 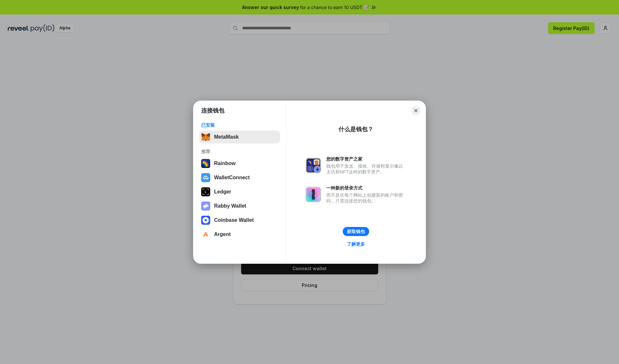 What do you see at coordinates (239, 220) in the screenshot?
I see `button: Coinbase Wallet` at bounding box center [239, 220].